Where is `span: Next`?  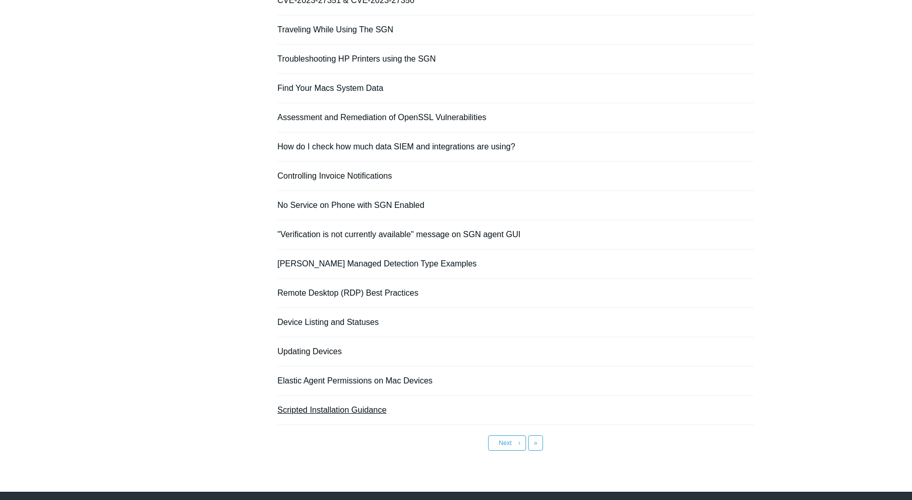
span: Next is located at coordinates (505, 443).